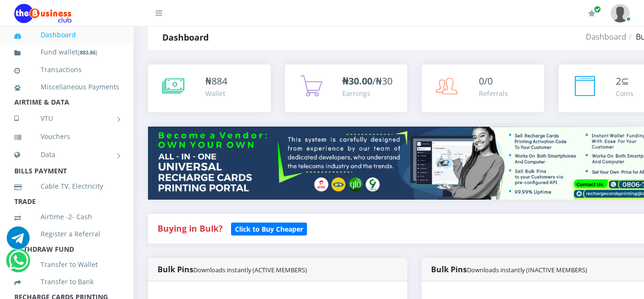  What do you see at coordinates (67, 136) in the screenshot?
I see `a: Vouchers` at bounding box center [67, 136].